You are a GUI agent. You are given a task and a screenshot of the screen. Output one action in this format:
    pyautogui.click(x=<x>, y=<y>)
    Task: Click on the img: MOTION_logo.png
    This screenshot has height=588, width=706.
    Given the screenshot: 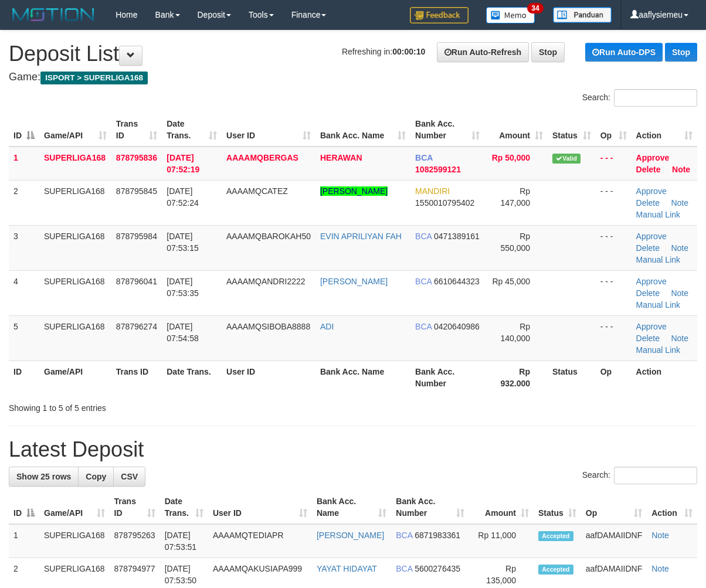 What is the action you would take?
    pyautogui.click(x=53, y=15)
    